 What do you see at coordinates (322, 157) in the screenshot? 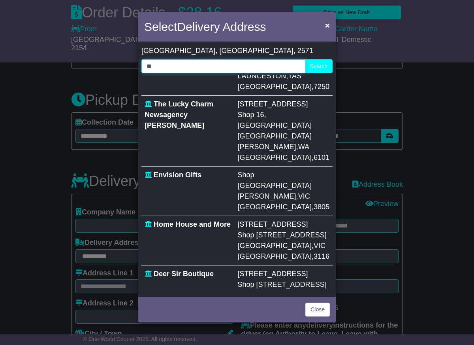
I see `span: 6101` at bounding box center [322, 157].